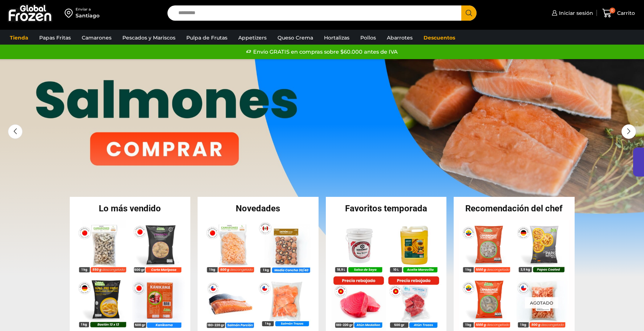 The image size is (644, 331). What do you see at coordinates (337, 38) in the screenshot?
I see `a: Hortalizas` at bounding box center [337, 38].